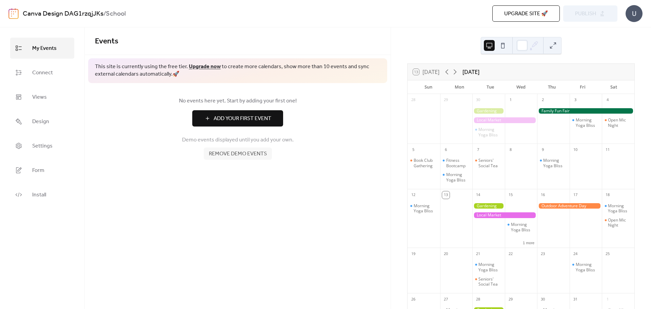  What do you see at coordinates (543, 299) in the screenshot?
I see `div: 30` at bounding box center [543, 299].